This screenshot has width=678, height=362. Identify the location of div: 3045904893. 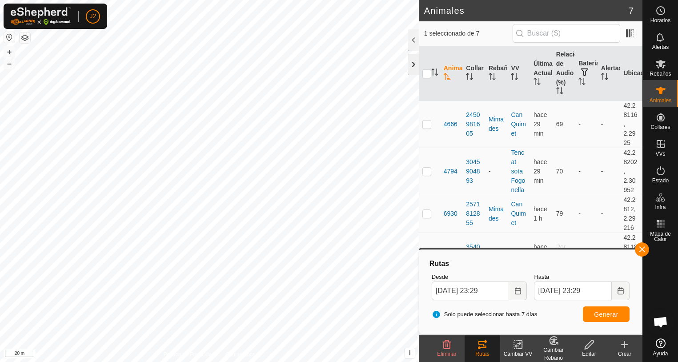
(473, 171).